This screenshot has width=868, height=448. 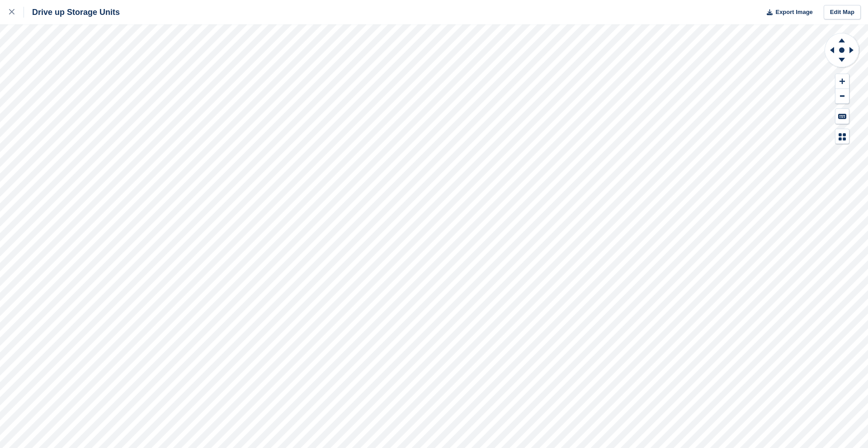 I want to click on button: Map Legend, so click(x=842, y=137).